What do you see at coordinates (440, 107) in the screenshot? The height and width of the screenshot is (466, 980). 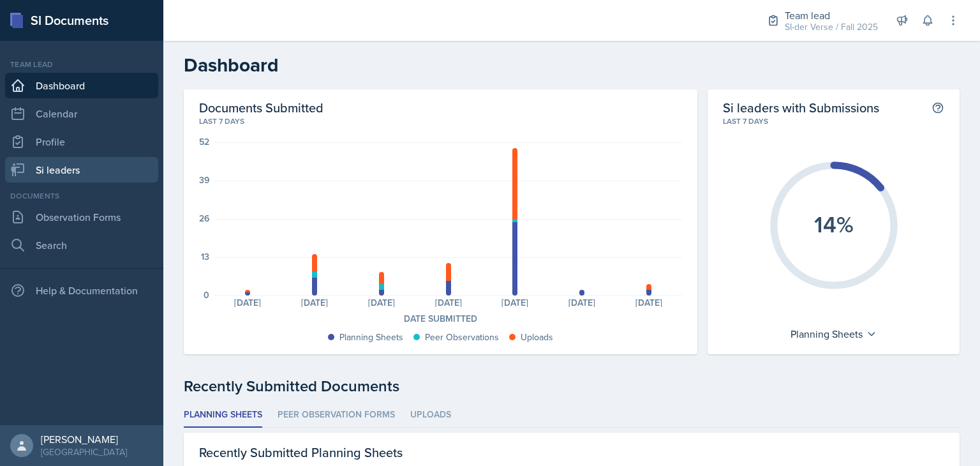 I see `h2: Documents Submitted` at bounding box center [440, 107].